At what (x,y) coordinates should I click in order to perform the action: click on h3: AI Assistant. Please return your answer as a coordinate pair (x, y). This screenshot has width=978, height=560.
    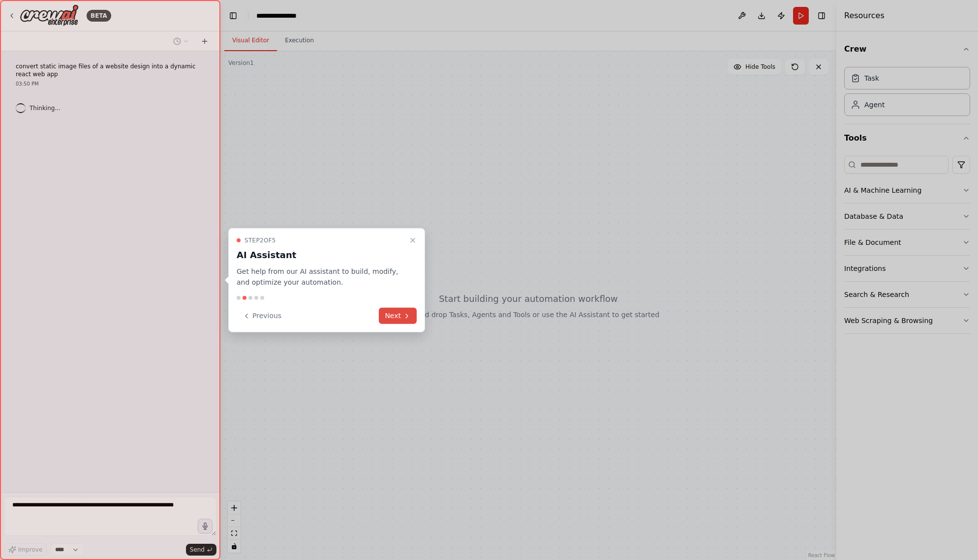
    Looking at the image, I should click on (321, 254).